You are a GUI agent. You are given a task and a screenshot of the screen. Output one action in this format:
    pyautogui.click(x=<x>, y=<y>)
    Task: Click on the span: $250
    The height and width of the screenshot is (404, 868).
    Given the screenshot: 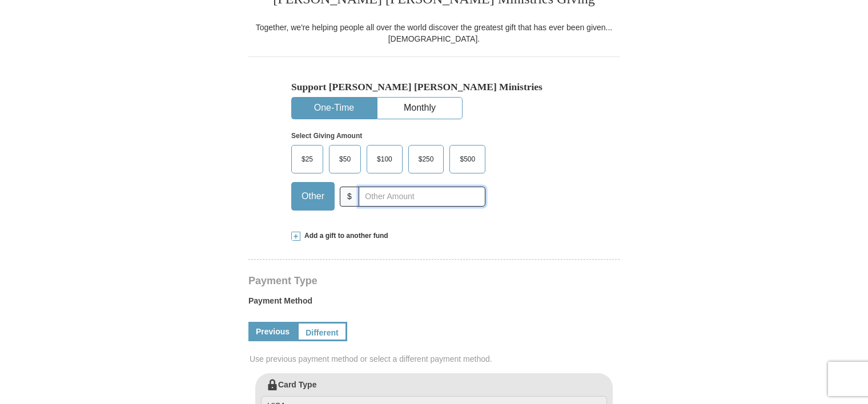 What is the action you would take?
    pyautogui.click(x=426, y=159)
    